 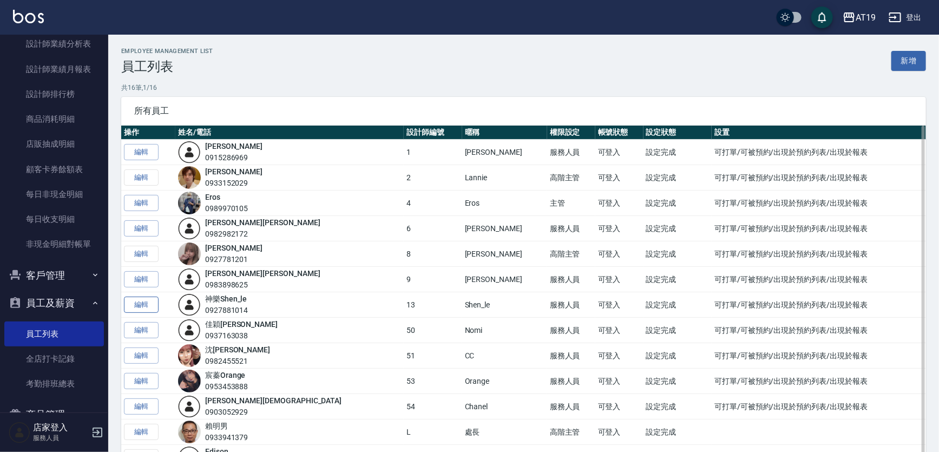 I want to click on a: 考勤排班總表, so click(x=54, y=384).